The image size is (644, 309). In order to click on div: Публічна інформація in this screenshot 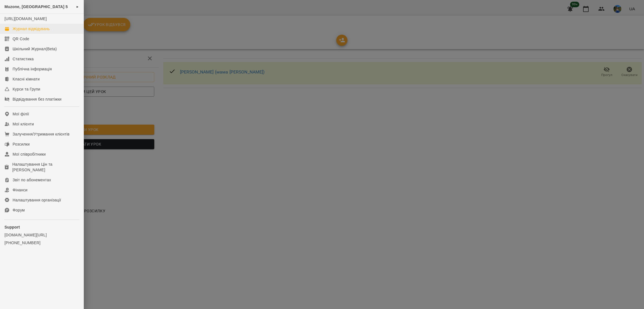, I will do `click(32, 69)`.